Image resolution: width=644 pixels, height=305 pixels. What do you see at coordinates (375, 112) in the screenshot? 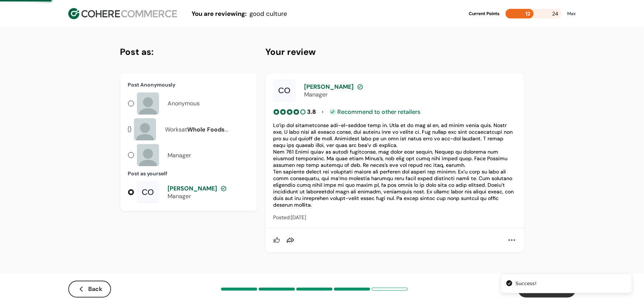
I see `div: Recommend to other retailers` at bounding box center [375, 112].